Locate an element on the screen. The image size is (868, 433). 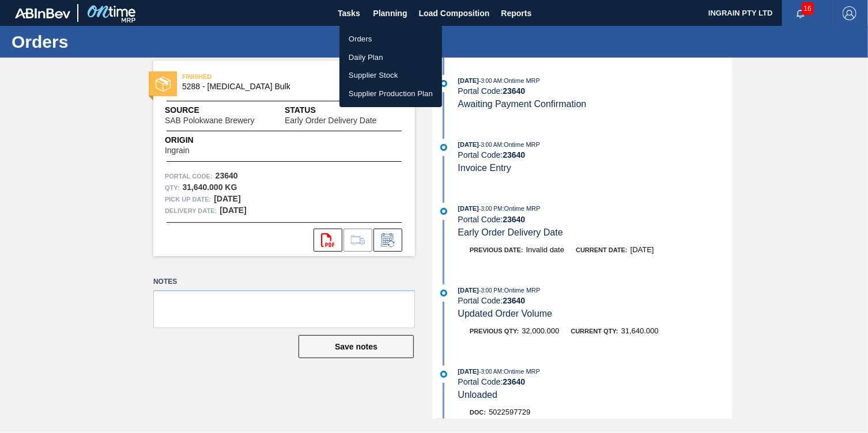
a: Supplier Production Plan is located at coordinates (391, 94).